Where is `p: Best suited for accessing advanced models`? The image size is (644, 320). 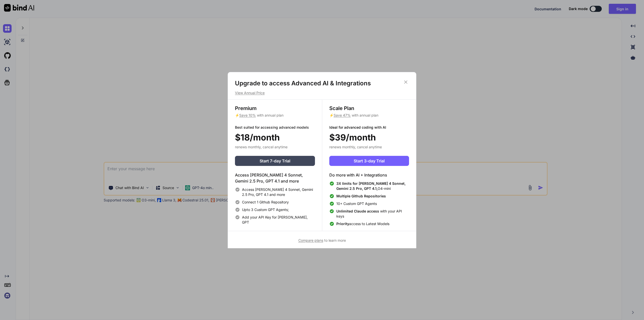
p: Best suited for accessing advanced models is located at coordinates (275, 127).